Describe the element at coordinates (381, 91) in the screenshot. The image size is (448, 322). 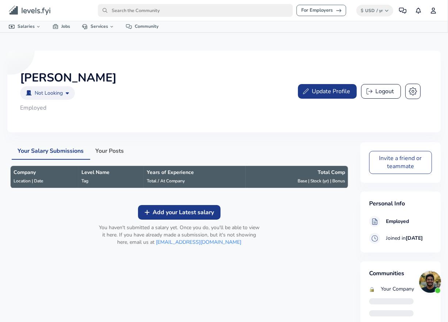
I see `button: Logout` at that location.